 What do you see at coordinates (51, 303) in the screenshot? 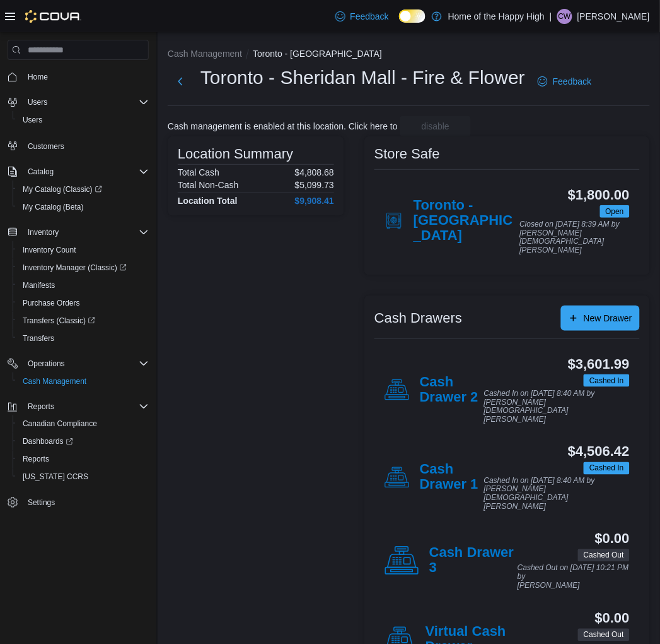
I see `a: Purchase Orders` at bounding box center [51, 303].